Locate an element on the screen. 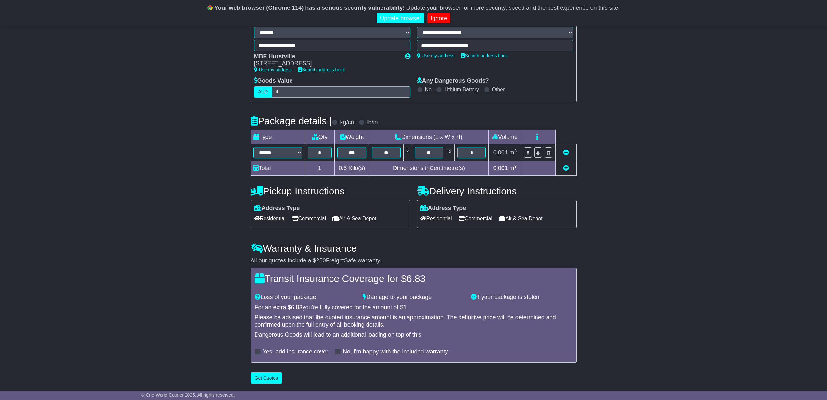  h4: Warranty & Insurance is located at coordinates (414, 248).